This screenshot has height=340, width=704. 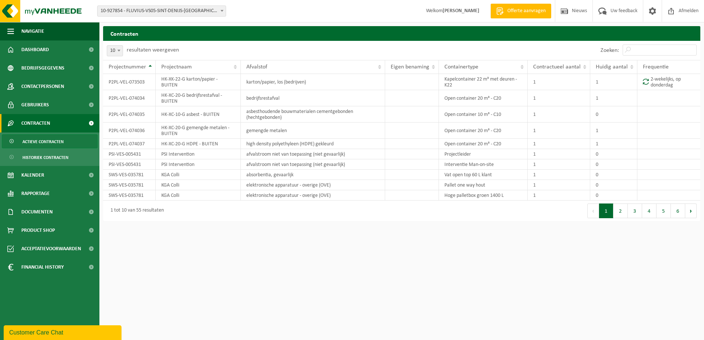 What do you see at coordinates (129, 131) in the screenshot?
I see `td: P2PL-VEL-074036` at bounding box center [129, 131].